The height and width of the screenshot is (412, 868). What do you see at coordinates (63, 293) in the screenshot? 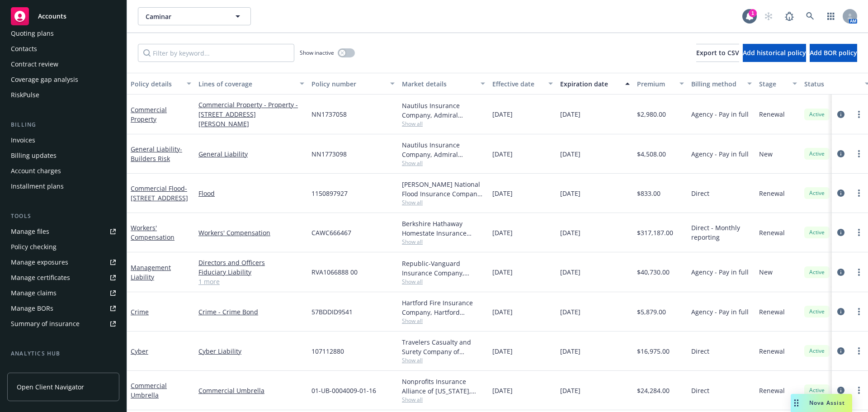
I see `a: Manage claims` at bounding box center [63, 293].